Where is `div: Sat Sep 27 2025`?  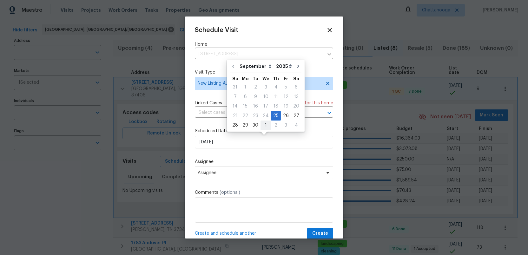 div: Sat Sep 27 2025 is located at coordinates (296, 116).